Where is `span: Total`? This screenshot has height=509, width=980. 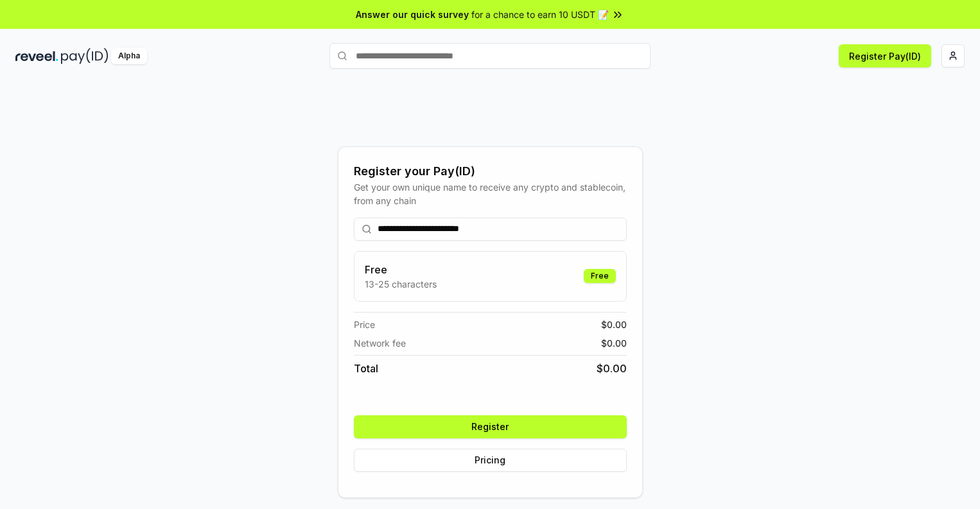 span: Total is located at coordinates (366, 369).